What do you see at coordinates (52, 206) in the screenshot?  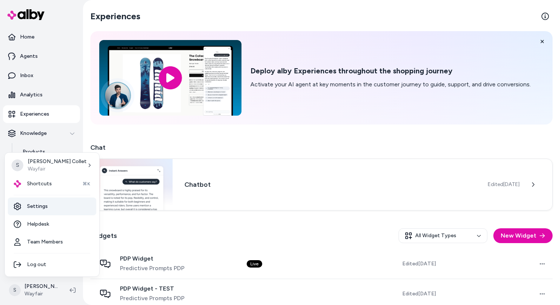 I see `a: Settings` at bounding box center [52, 206].